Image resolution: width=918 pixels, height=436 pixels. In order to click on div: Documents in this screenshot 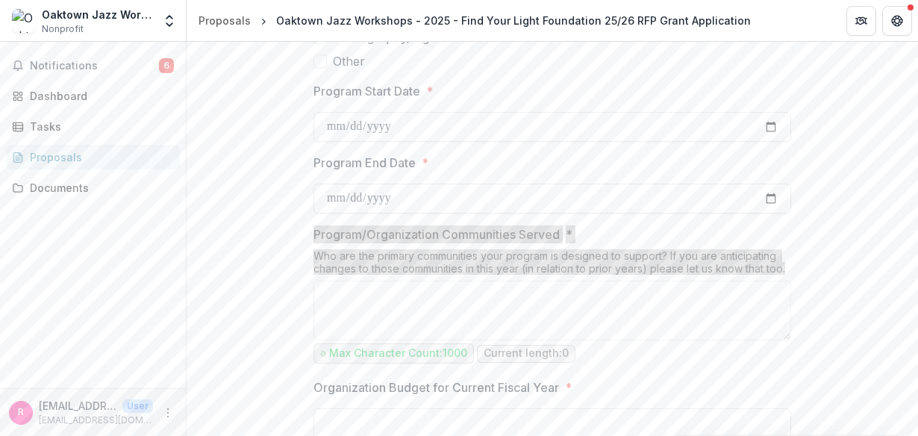, I will do `click(99, 187)`.